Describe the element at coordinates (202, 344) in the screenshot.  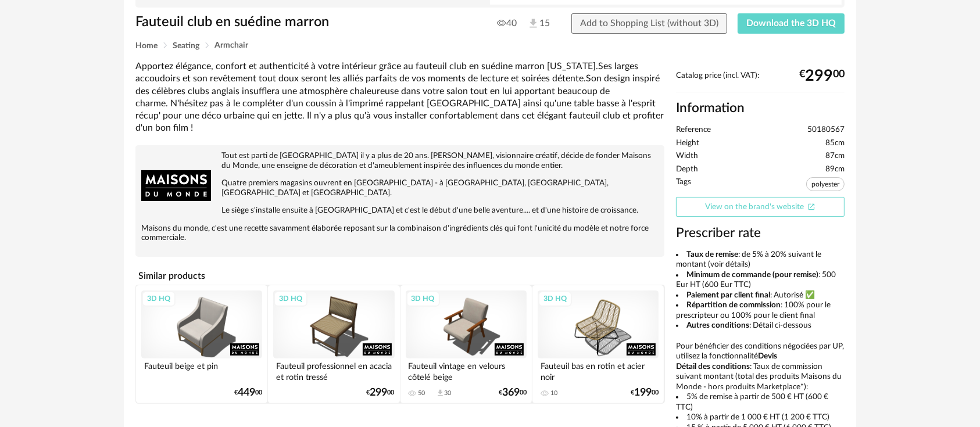
I see `a: 3D HQ Fauteuil beige et pin €44900` at that location.